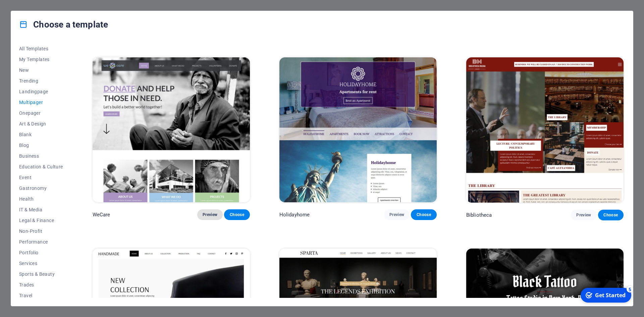  Describe the element at coordinates (41, 221) in the screenshot. I see `span: Legal & Finance` at that location.